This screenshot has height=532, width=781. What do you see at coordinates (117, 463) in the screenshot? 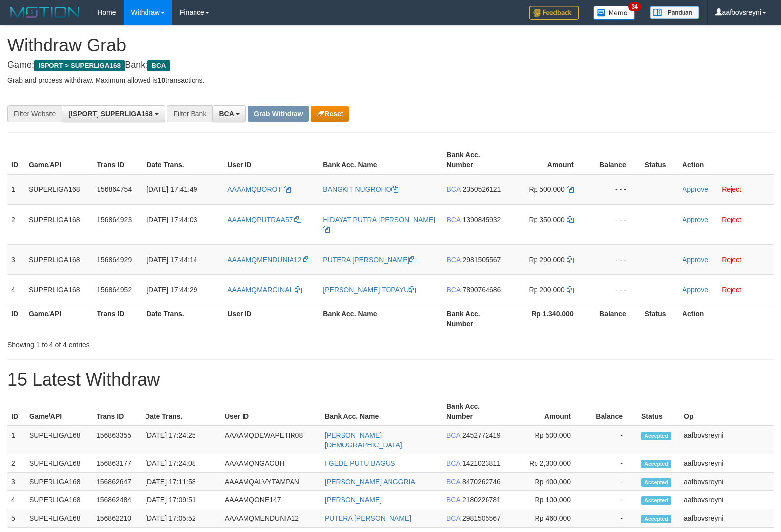
I see `td: 156863177` at bounding box center [117, 463].